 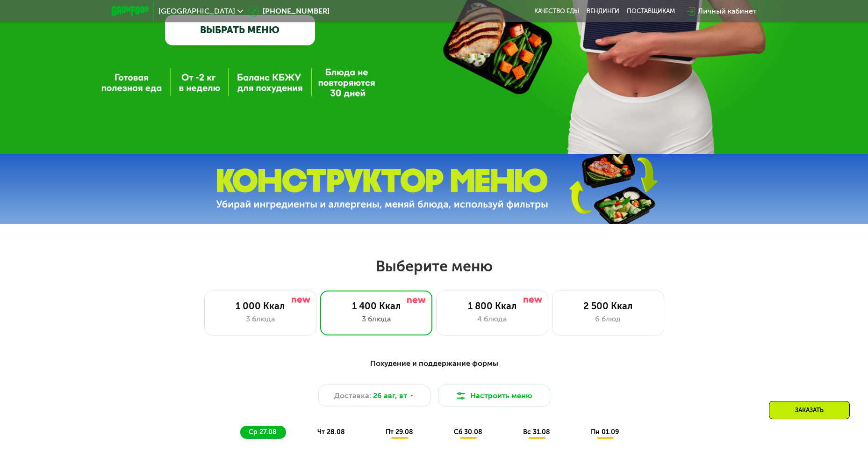 What do you see at coordinates (240, 30) in the screenshot?
I see `a: ВЫБРАТЬ МЕНЮ` at bounding box center [240, 30].